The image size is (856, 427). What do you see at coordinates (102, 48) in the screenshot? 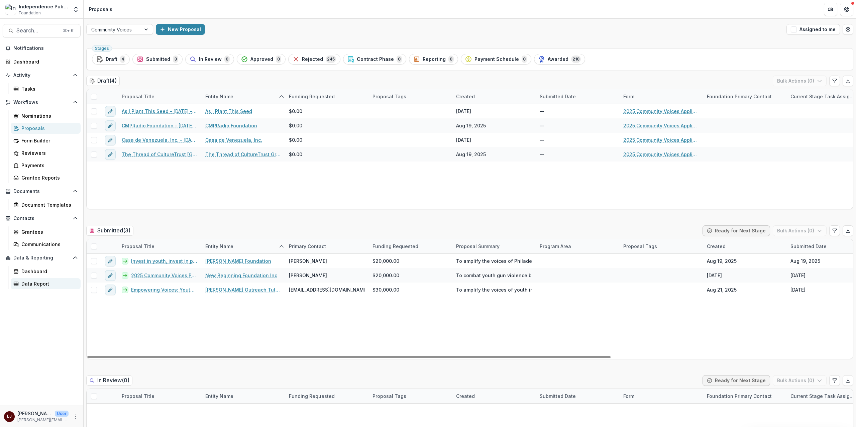
I see `span: Stages` at bounding box center [102, 48].